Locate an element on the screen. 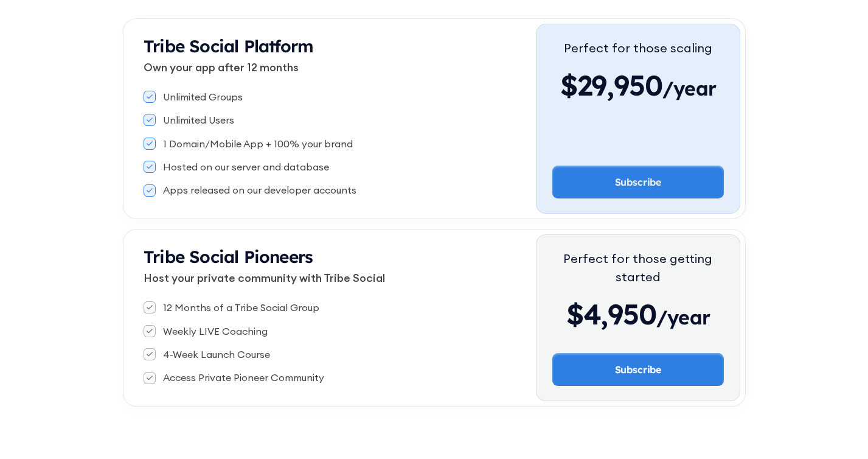  div: Perfect for those scaling is located at coordinates (638, 48).